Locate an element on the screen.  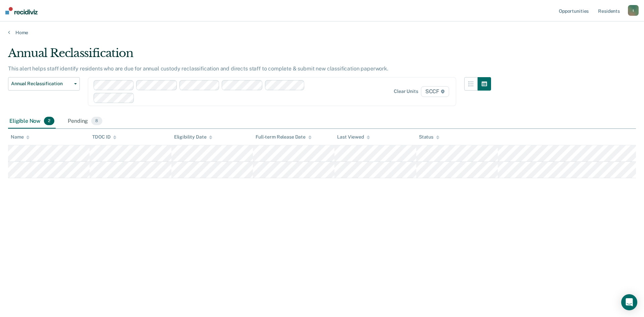
p: This alert helps staff identify residents who are due for annual custody reclassification and dir... is located at coordinates (198, 68).